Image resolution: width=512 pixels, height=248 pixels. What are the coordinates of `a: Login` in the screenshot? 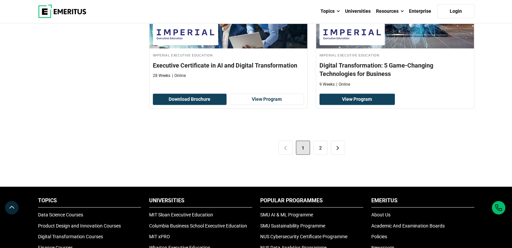 It's located at (456, 11).